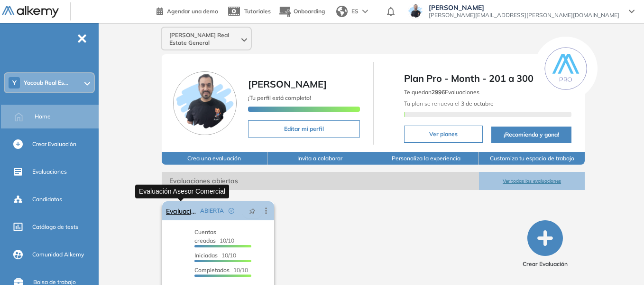 Image resolution: width=644 pixels, height=285 pixels. I want to click on button: Ver todas las evaluaciones, so click(531, 181).